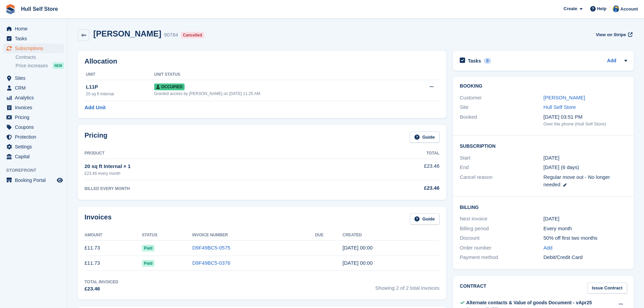  Describe the element at coordinates (280, 75) in the screenshot. I see `th: Unit Status` at that location.